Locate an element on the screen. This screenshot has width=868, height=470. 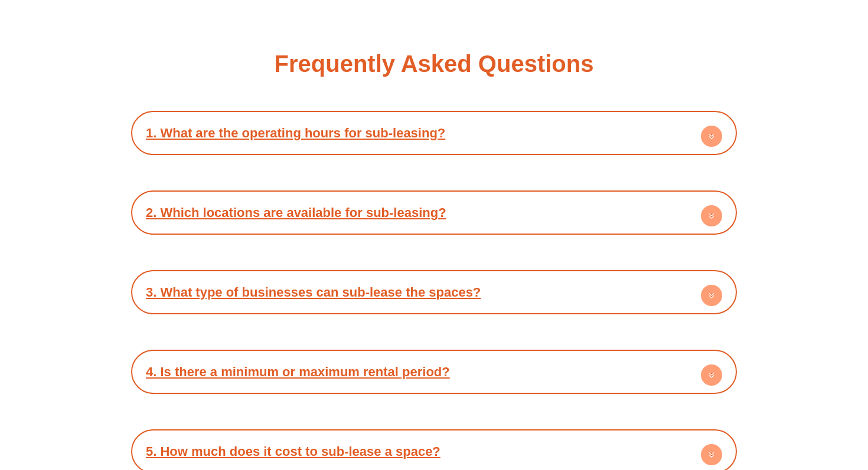
div: 1. What are the operating hours for sub-leasing? is located at coordinates (434, 133).